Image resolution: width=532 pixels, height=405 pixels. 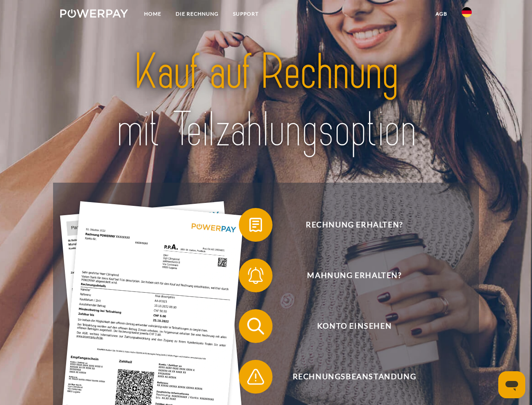 I want to click on button: Rechnung erhalten?, so click(x=349, y=225).